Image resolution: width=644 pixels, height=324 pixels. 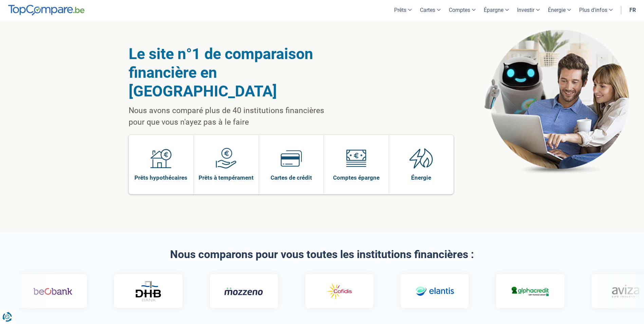 What do you see at coordinates (434, 292) in the screenshot?
I see `img: Elantis` at bounding box center [434, 292].